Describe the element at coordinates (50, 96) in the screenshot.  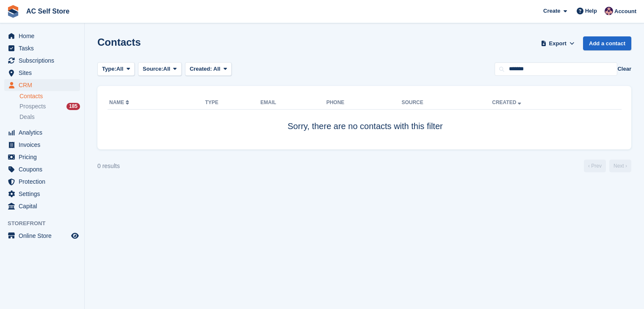
I see `a: Contacts` at that location.